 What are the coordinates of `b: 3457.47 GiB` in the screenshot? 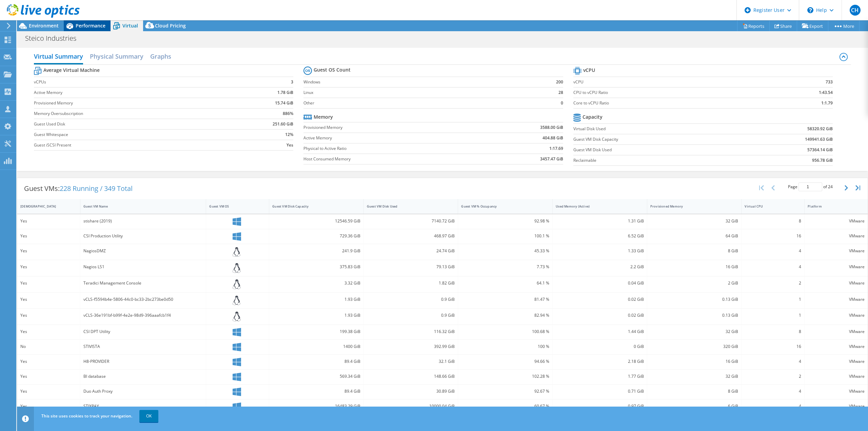 It's located at (552, 159).